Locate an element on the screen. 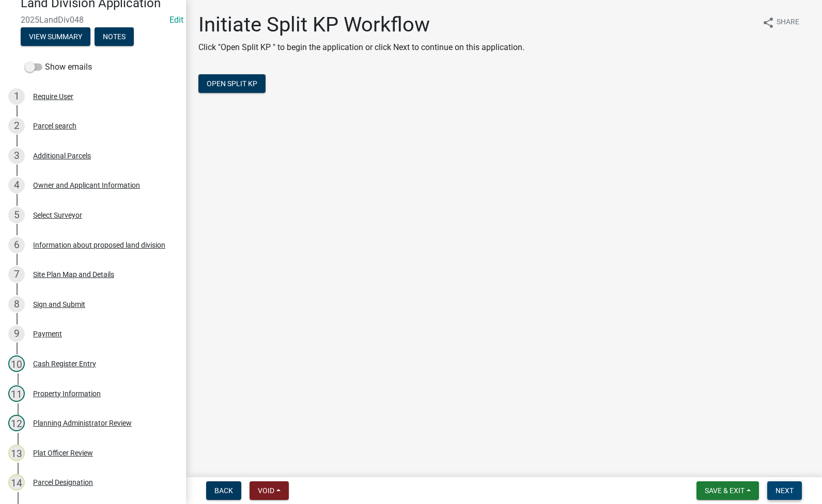 The width and height of the screenshot is (822, 504). div: 14 is located at coordinates (17, 482).